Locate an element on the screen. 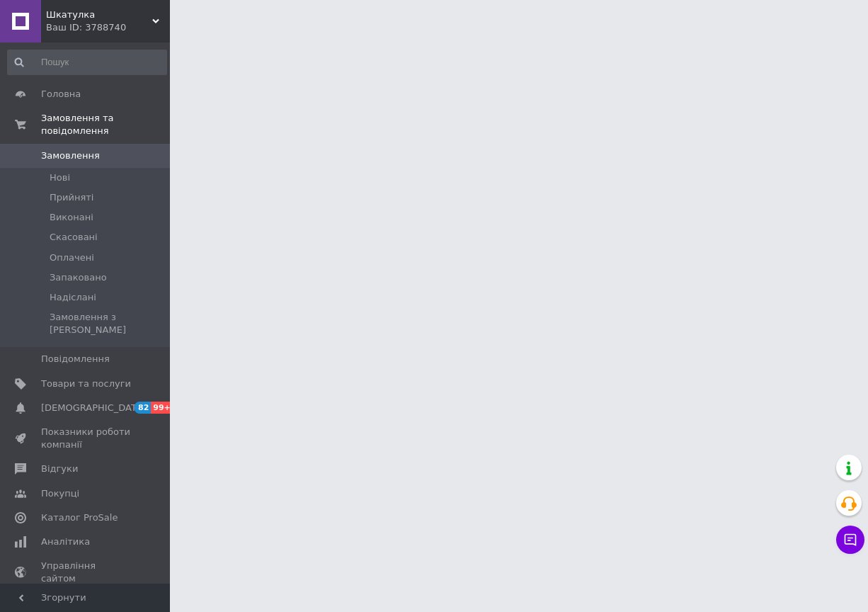 This screenshot has width=868, height=612. span: Нові is located at coordinates (59, 178).